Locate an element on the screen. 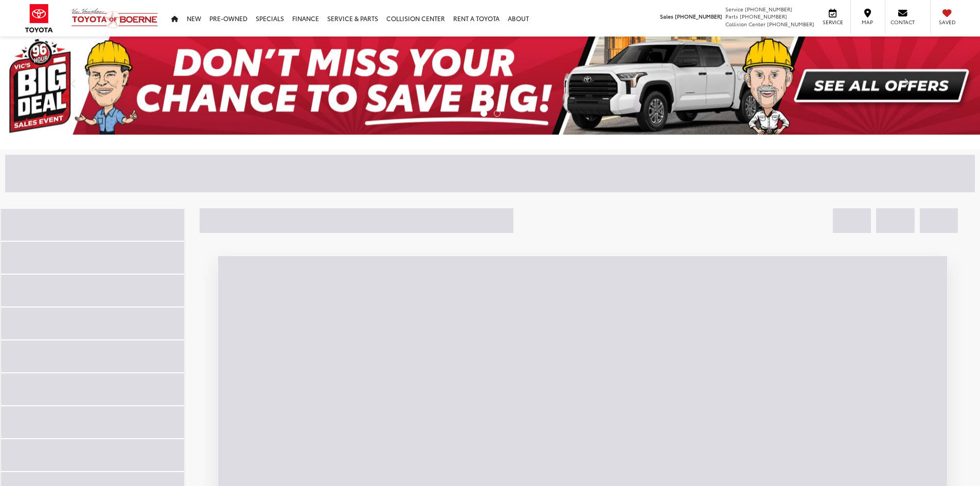 The image size is (980, 486). img: Vic Vaughan Toyota of Boerne is located at coordinates (115, 18).